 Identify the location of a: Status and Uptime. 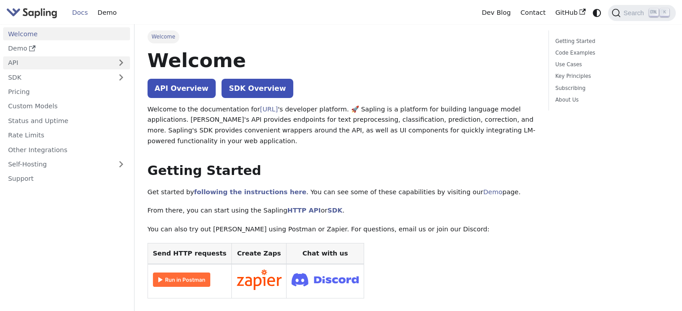
(66, 121).